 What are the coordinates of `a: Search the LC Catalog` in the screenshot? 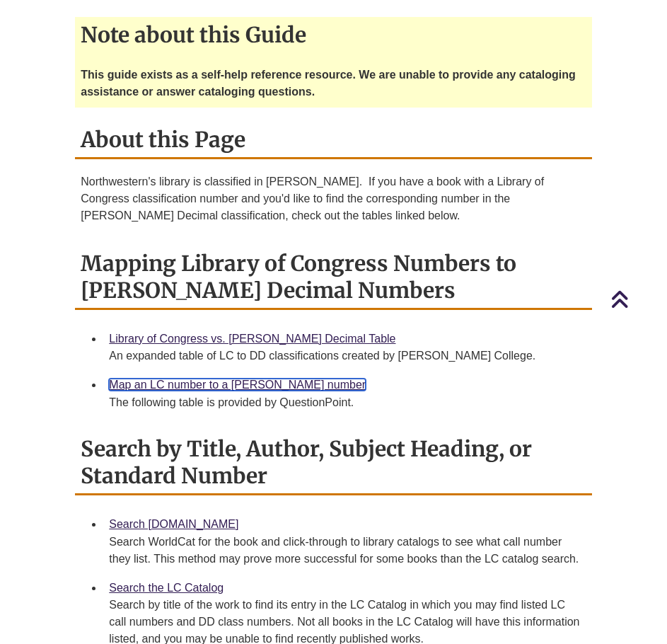 It's located at (167, 588).